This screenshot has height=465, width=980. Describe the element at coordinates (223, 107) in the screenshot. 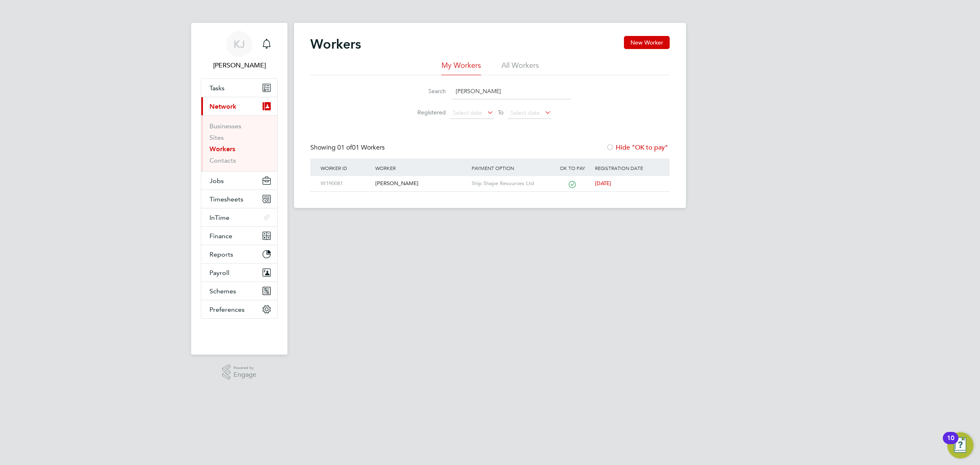

I see `span: Network` at that location.